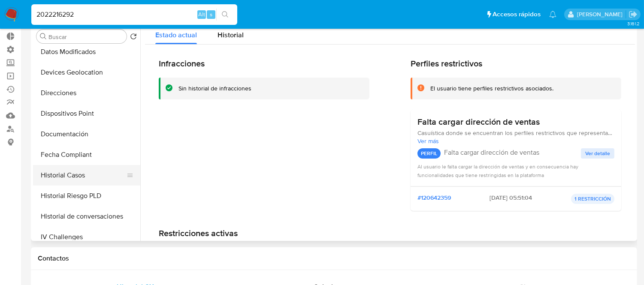 The width and height of the screenshot is (644, 285). I want to click on button: Historial Riesgo PLD, so click(87, 196).